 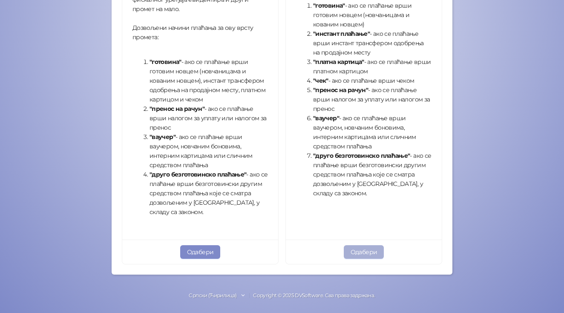 I want to click on div: Српски (Ћирилица), so click(x=213, y=295).